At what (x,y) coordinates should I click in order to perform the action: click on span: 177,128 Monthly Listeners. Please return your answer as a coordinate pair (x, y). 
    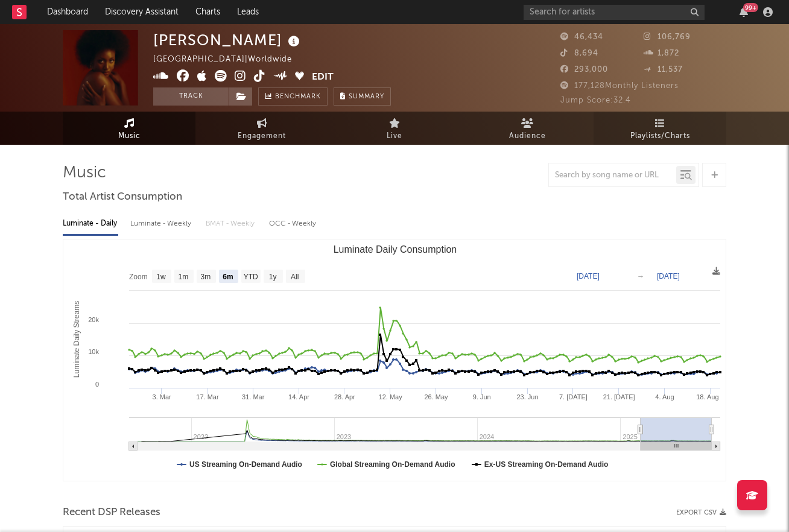
    Looking at the image, I should click on (619, 86).